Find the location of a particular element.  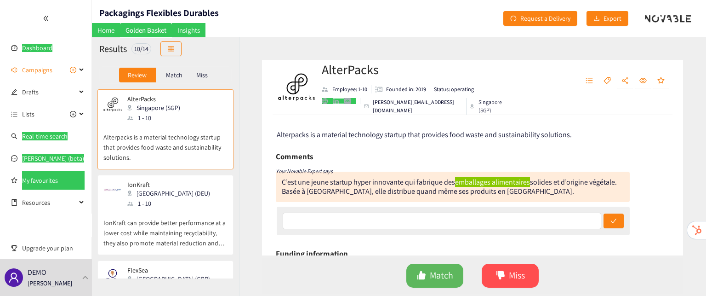

p: Miss is located at coordinates (202, 75).